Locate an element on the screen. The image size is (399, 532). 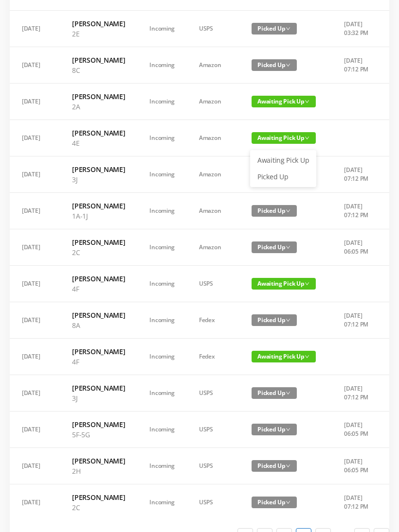
a: Picked Up is located at coordinates (283, 177).